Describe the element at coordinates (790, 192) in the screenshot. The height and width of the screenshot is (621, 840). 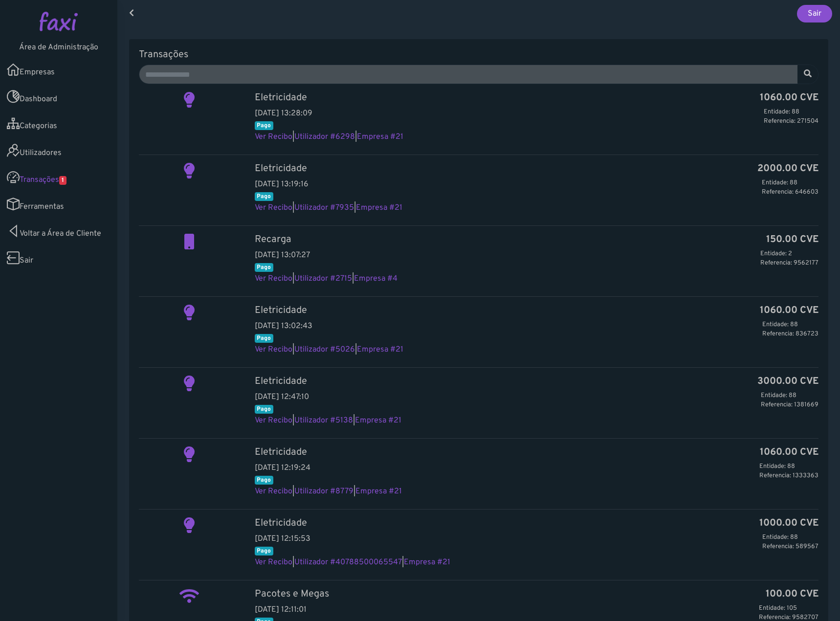
I see `p: Referencia: 646603` at that location.